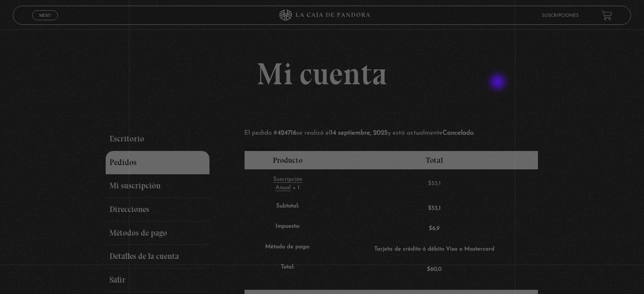 The width and height of the screenshot is (644, 294). Describe the element at coordinates (434, 184) in the screenshot. I see `bdi: 53,1` at that location.